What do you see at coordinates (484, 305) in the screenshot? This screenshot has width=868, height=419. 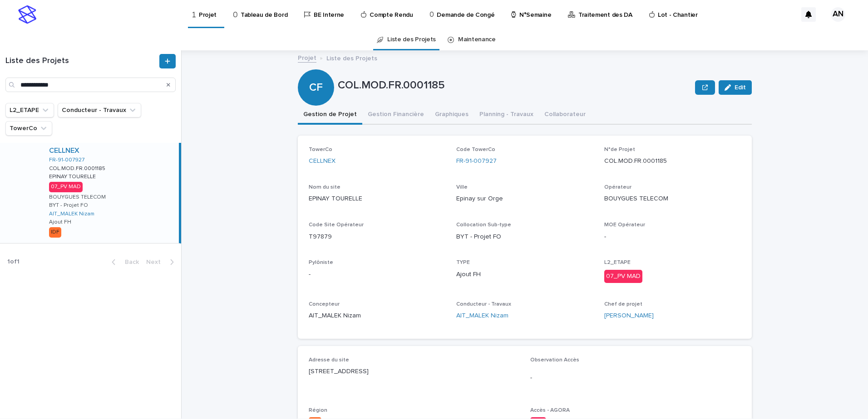 I see `span: Conducteur - Travaux` at bounding box center [484, 305].